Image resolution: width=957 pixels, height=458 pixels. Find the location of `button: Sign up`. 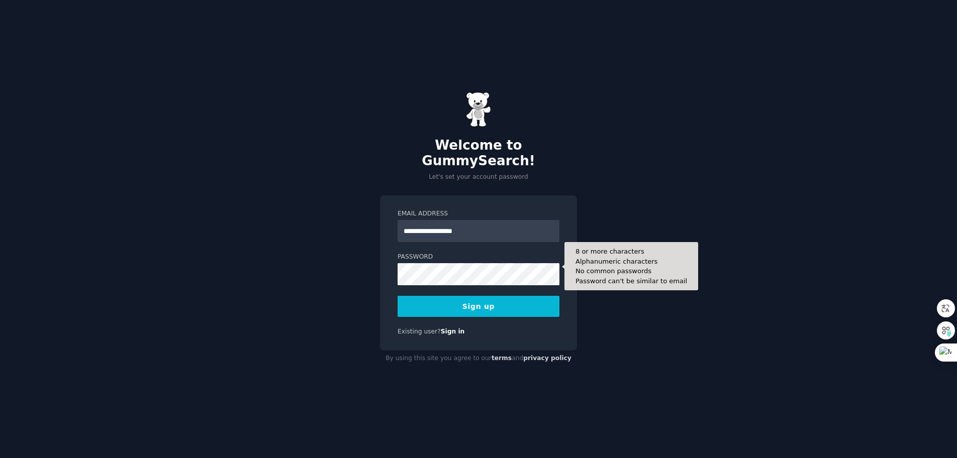

button: Sign up is located at coordinates (478, 307).